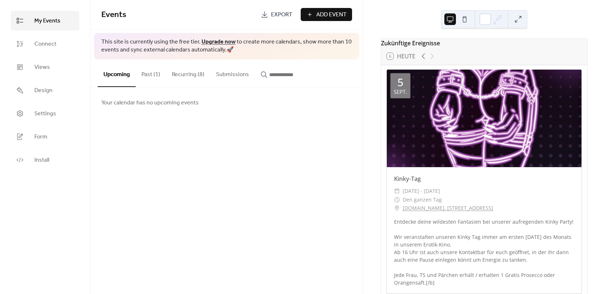  I want to click on a: Design, so click(45, 90).